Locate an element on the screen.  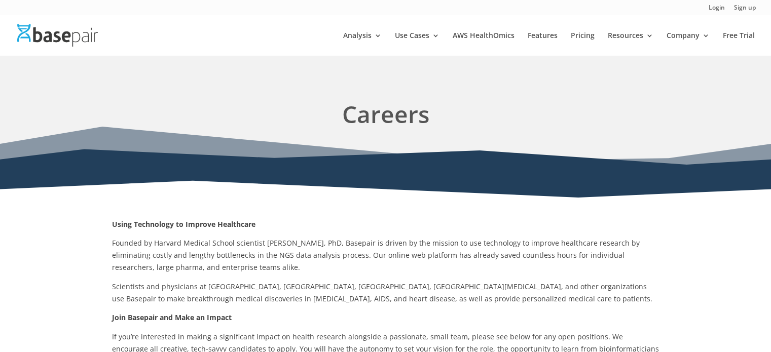
a: Use Cases is located at coordinates (417, 44).